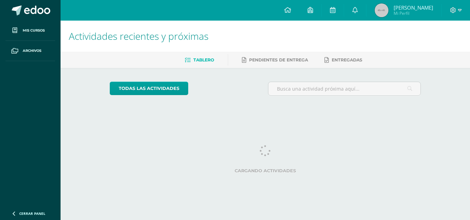  Describe the element at coordinates (32, 214) in the screenshot. I see `span: Cerrar panel` at that location.